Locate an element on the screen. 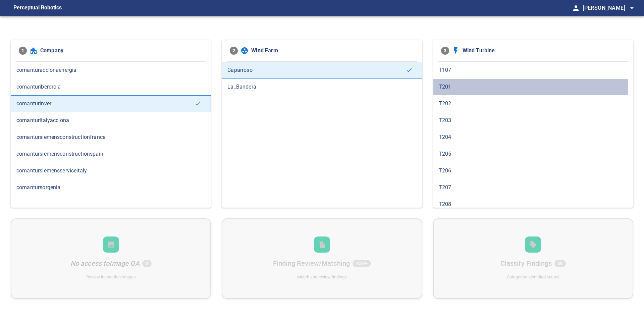 Image resolution: width=644 pixels, height=317 pixels. div: T107 is located at coordinates (533, 70).